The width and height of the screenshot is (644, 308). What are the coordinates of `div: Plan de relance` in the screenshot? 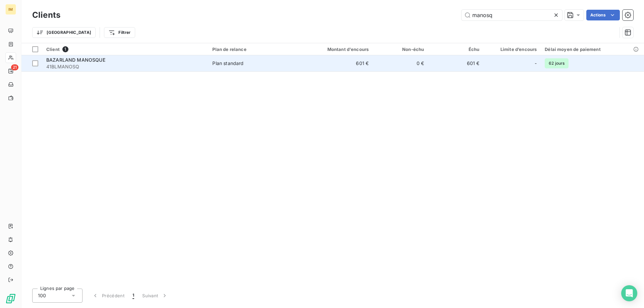 It's located at (253, 49).